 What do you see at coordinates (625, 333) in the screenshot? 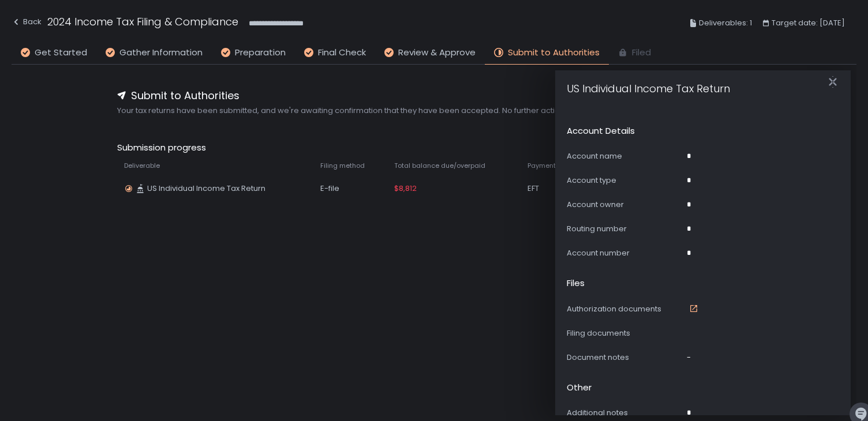
I see `div: Filing documents` at bounding box center [625, 333].